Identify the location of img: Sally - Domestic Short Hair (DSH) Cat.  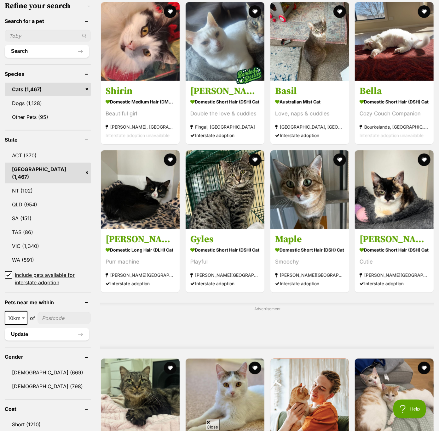
(394, 190).